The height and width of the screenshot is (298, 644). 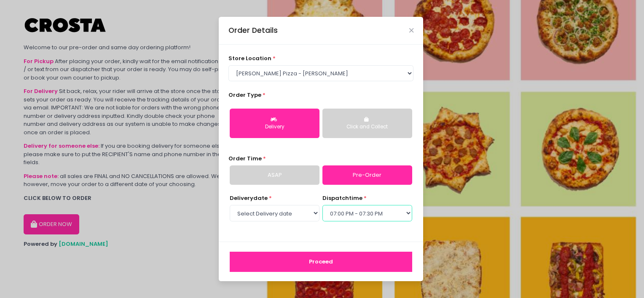 What do you see at coordinates (249, 198) in the screenshot?
I see `span: Delivery date` at bounding box center [249, 198].